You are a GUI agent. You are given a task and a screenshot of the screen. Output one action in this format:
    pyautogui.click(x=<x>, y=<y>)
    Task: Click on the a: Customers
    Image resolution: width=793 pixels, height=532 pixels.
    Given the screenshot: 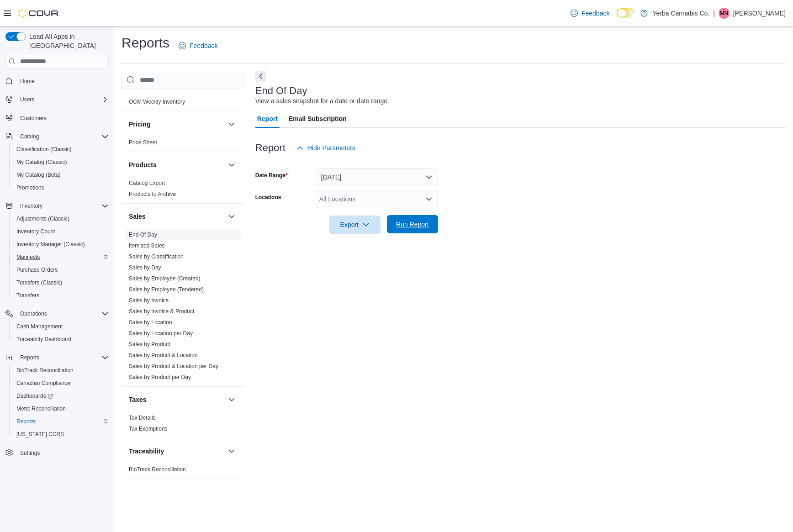 What is the action you would take?
    pyautogui.click(x=33, y=118)
    